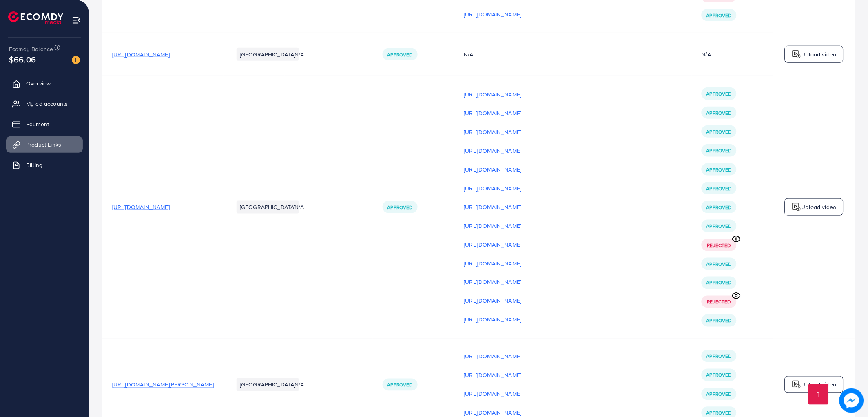 This screenshot has height=417, width=868. What do you see at coordinates (44, 144) in the screenshot?
I see `a: Product Links` at bounding box center [44, 144].